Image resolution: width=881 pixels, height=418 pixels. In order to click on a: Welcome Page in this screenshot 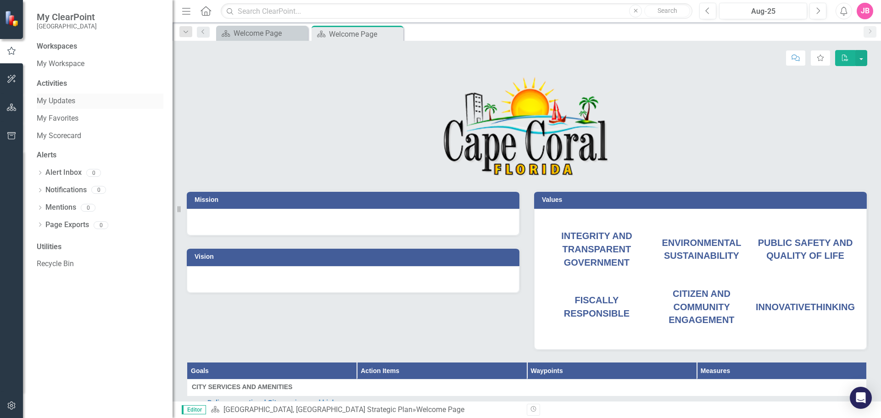, I will do `click(262, 33)`.